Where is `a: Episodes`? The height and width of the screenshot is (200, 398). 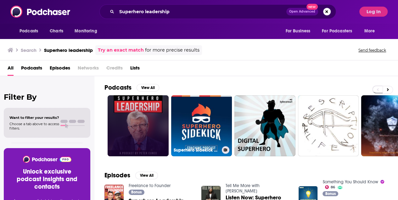
a: Episodes is located at coordinates (60, 69).